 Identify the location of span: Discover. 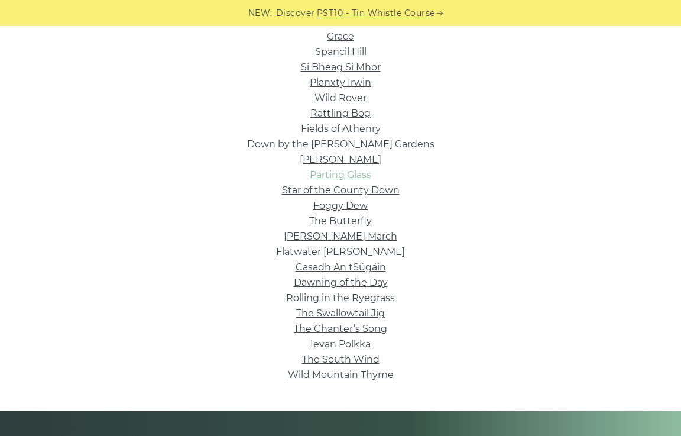
(295, 13).